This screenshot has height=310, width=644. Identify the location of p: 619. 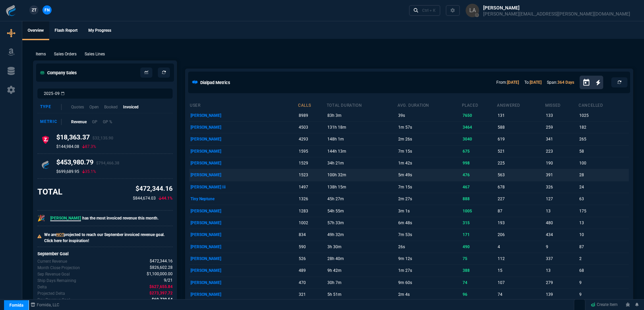
(521, 139).